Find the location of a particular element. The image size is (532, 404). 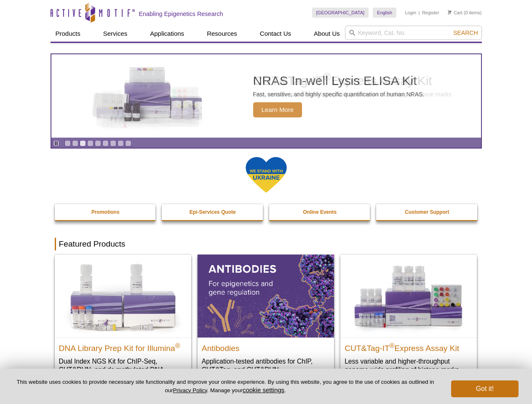

a: Go to slide 9 is located at coordinates (128, 143).